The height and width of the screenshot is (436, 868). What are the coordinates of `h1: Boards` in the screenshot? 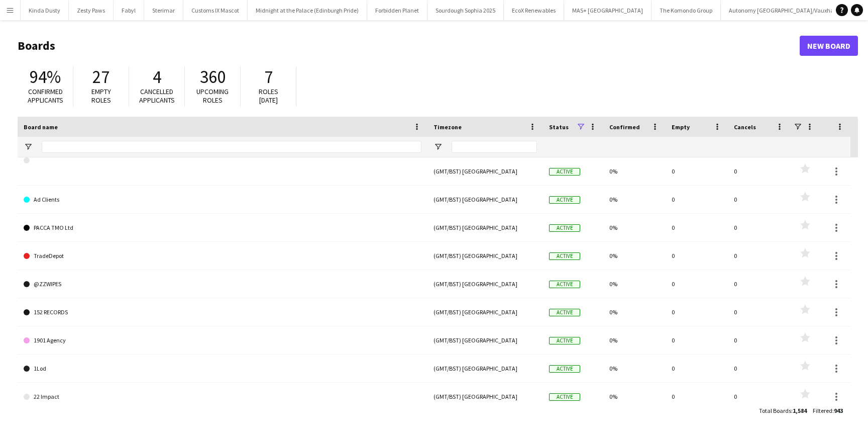 It's located at (408, 46).